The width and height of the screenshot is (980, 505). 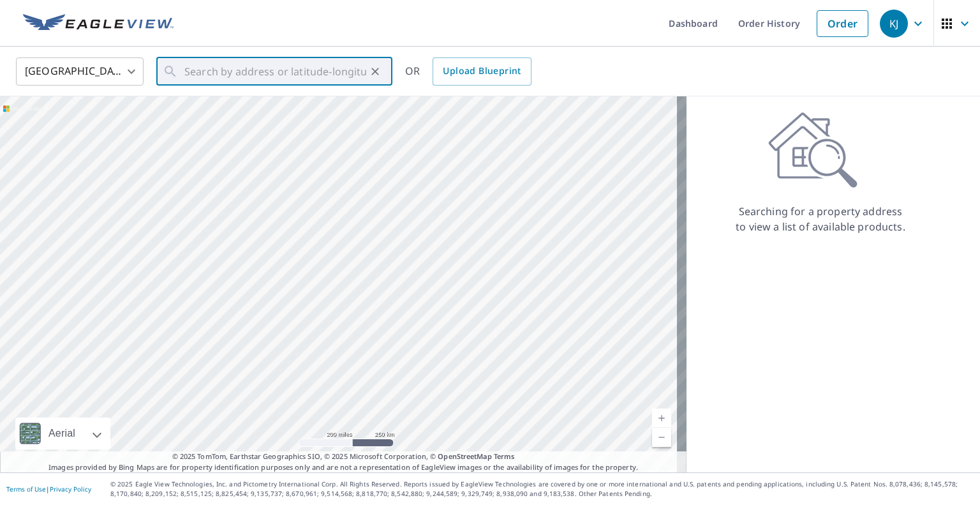 What do you see at coordinates (821, 219) in the screenshot?
I see `p: Searching for a property address to view a list of available products.` at bounding box center [821, 219].